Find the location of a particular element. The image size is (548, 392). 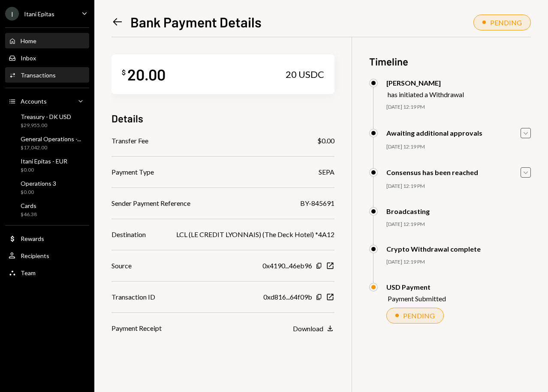

a: Cards$46.38 is located at coordinates (47, 210).